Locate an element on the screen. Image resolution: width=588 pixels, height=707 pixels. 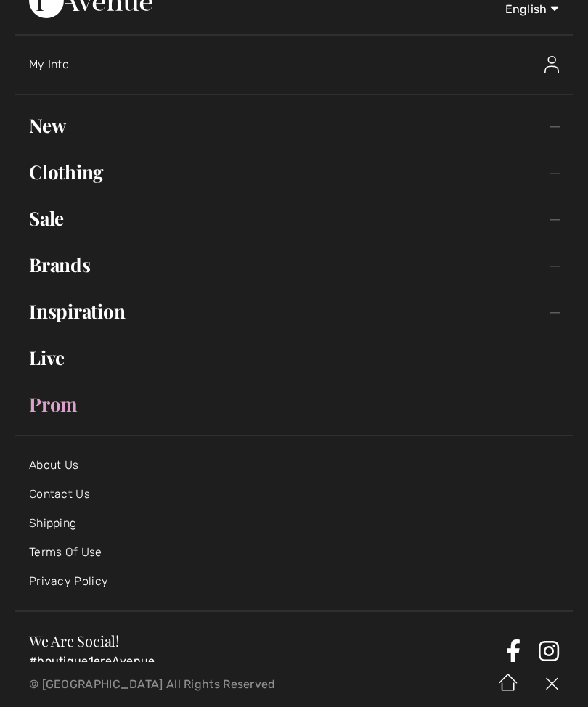
img: X is located at coordinates (552, 684).